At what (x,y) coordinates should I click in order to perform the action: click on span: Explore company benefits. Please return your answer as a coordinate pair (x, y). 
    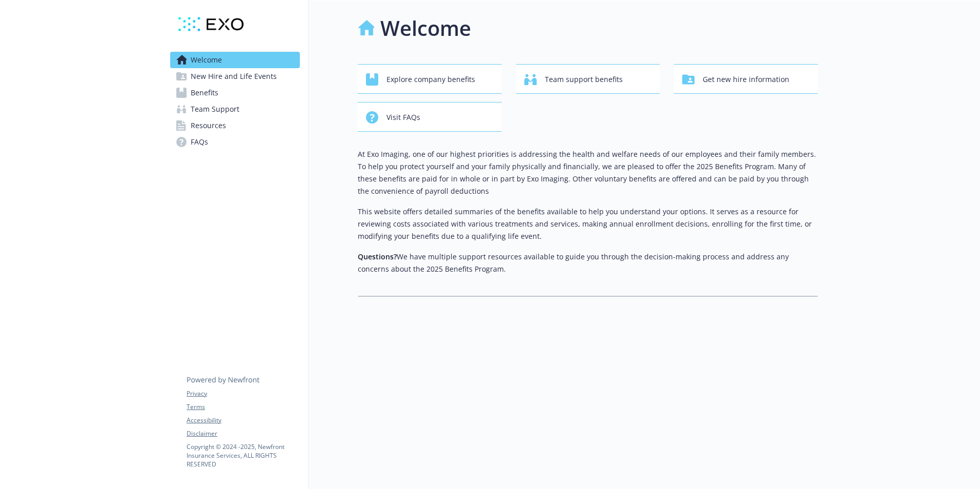
    Looking at the image, I should click on (430, 79).